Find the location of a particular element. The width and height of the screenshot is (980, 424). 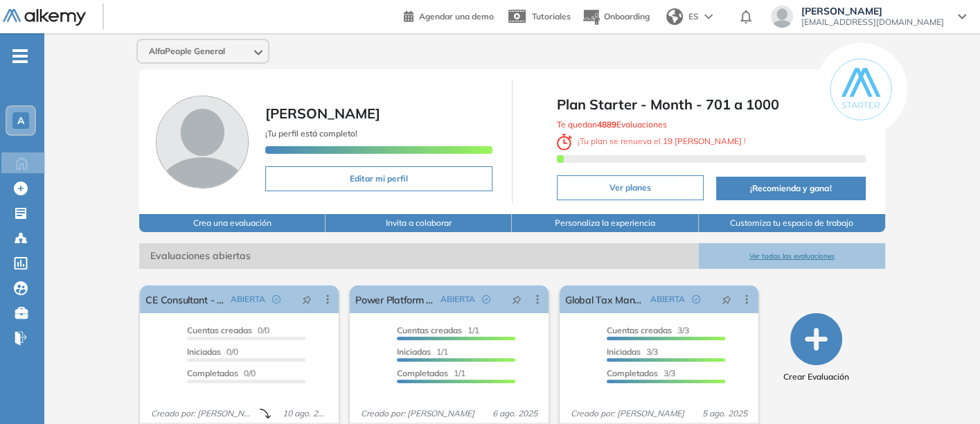

button: Customiza tu espacio de trabajo is located at coordinates (791, 223).